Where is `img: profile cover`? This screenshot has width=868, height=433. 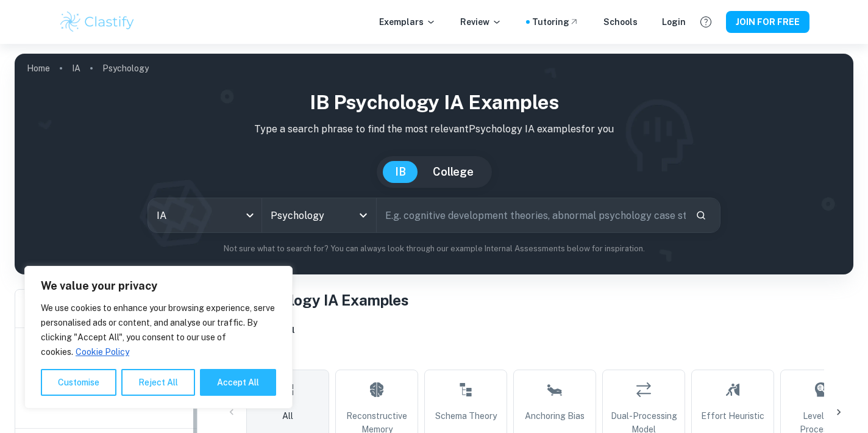 img: profile cover is located at coordinates (434, 164).